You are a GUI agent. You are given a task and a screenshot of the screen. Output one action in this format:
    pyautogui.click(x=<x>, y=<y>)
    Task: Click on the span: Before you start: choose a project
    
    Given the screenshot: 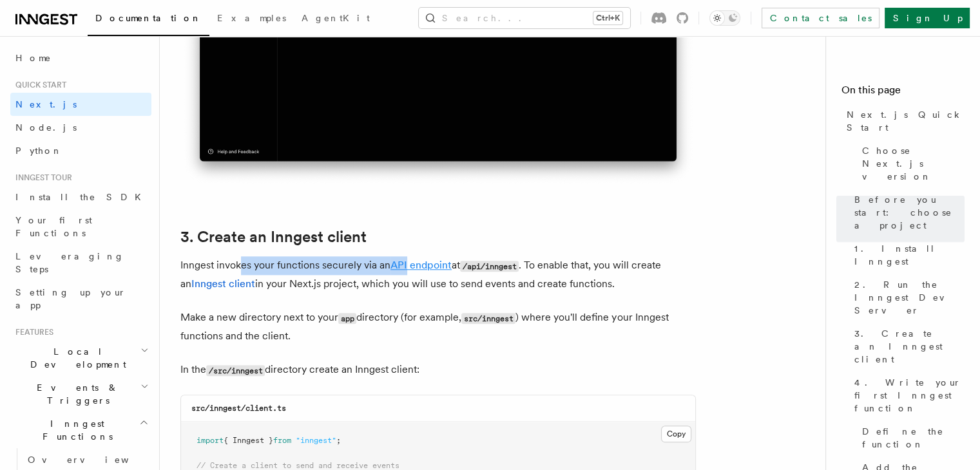 What is the action you would take?
    pyautogui.click(x=909, y=213)
    